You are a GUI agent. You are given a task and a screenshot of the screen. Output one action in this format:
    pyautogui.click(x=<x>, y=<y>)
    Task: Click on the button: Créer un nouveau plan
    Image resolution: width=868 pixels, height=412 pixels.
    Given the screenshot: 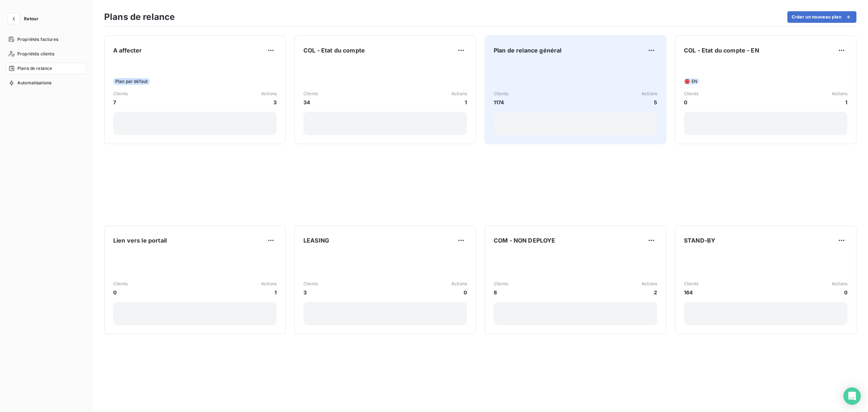 What is the action you would take?
    pyautogui.click(x=822, y=17)
    